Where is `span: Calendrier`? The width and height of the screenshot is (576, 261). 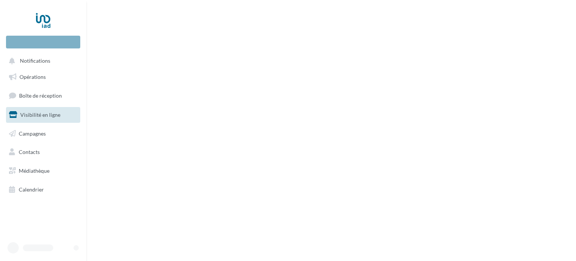 span: Calendrier is located at coordinates (31, 189).